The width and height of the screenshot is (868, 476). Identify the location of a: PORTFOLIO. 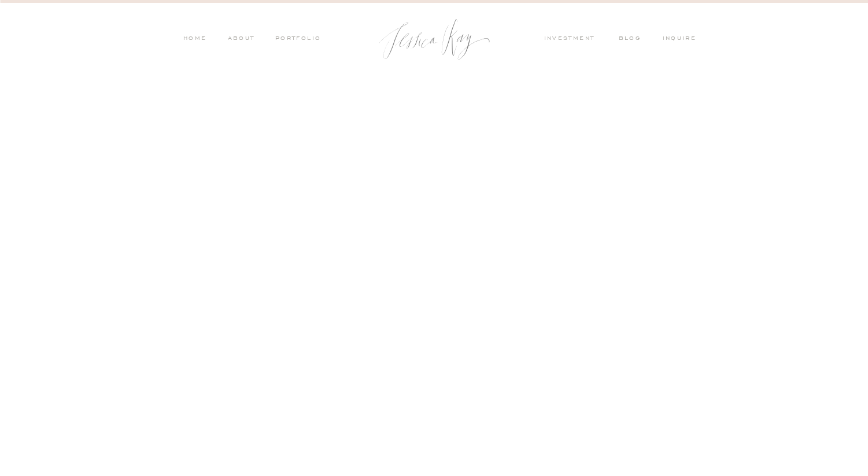
(297, 39).